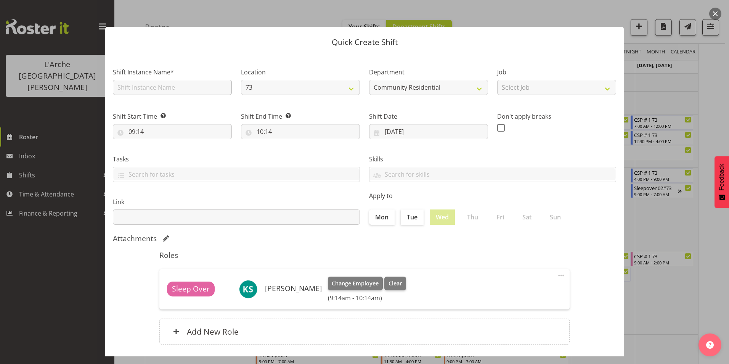 The width and height of the screenshot is (729, 364). What do you see at coordinates (365, 255) in the screenshot?
I see `h5: Roles` at bounding box center [365, 255].